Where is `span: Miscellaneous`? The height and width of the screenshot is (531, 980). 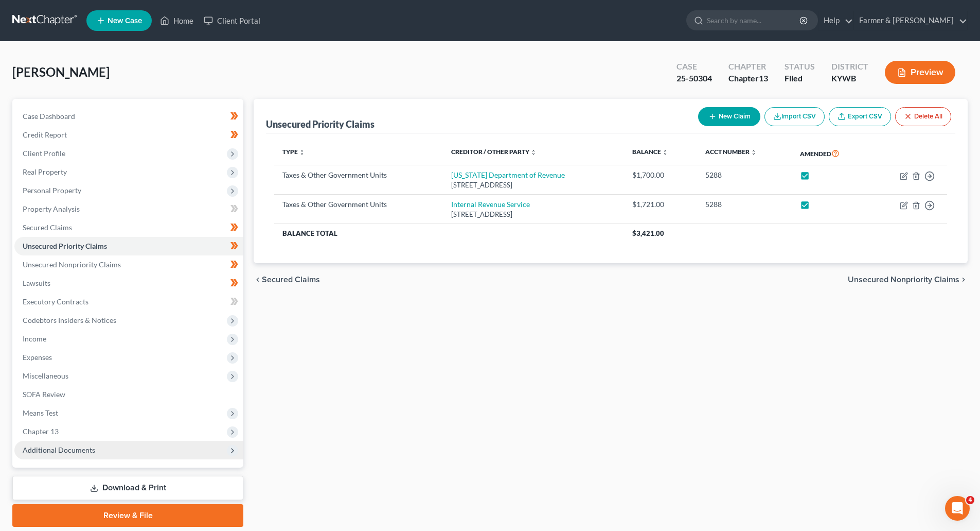
span: Miscellaneous is located at coordinates (45, 375).